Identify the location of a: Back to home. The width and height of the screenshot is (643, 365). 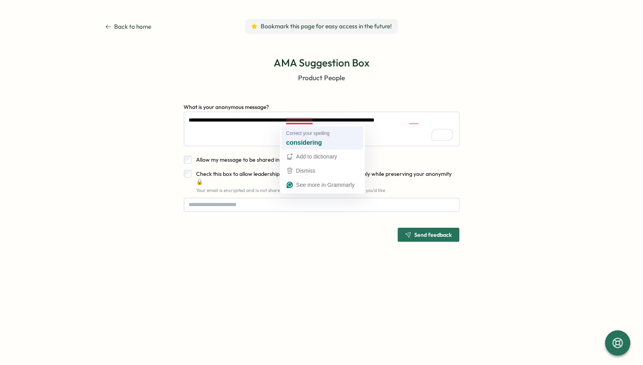
(128, 27).